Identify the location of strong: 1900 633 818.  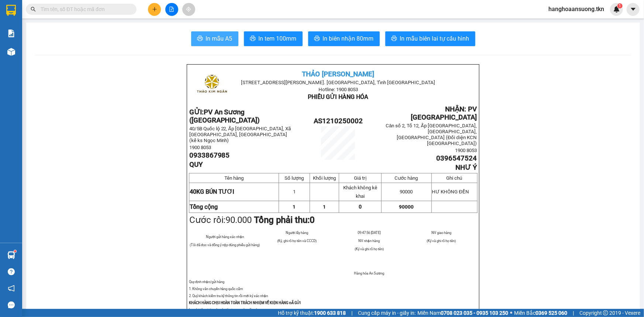
(330, 313).